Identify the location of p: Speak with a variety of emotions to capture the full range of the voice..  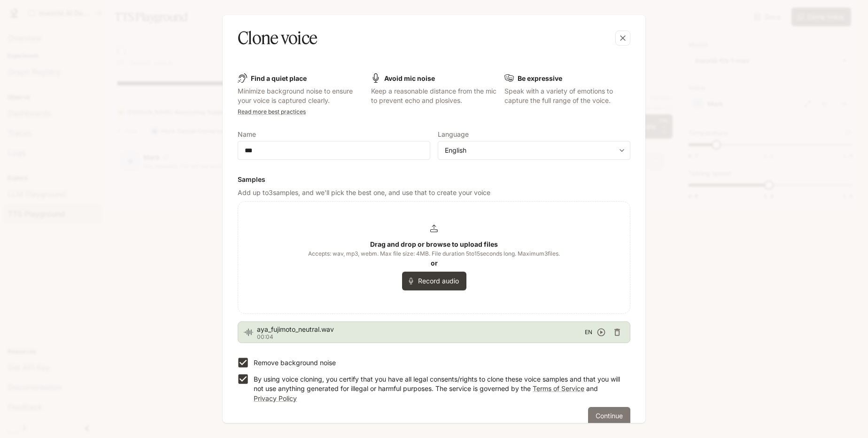
(567, 96).